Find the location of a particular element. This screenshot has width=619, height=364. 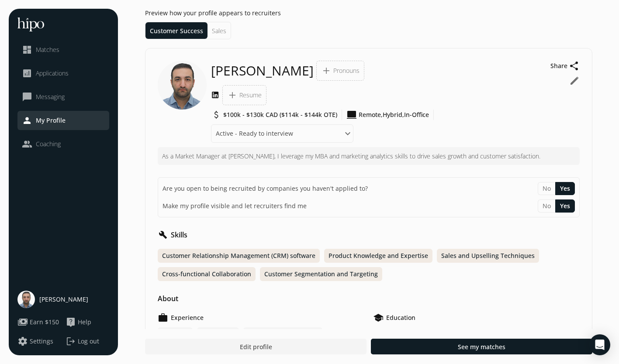

span: Settings is located at coordinates (41, 341).